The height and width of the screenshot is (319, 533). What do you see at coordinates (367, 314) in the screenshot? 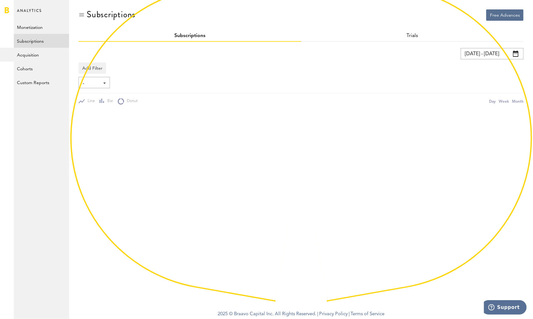
I see `a: Terms of Service` at bounding box center [367, 314].